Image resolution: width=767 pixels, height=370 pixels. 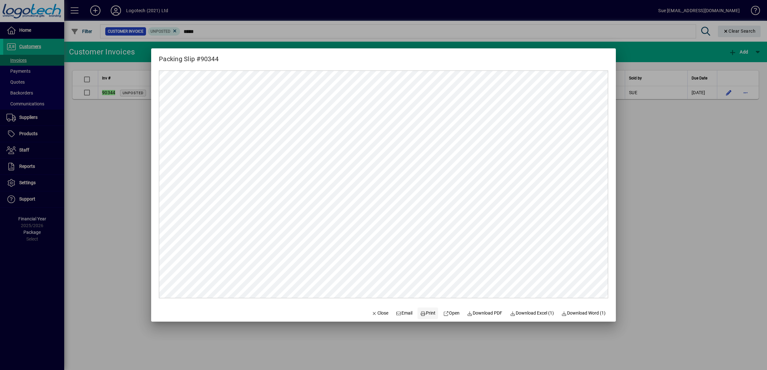 I want to click on a: Download PDF, so click(x=485, y=314).